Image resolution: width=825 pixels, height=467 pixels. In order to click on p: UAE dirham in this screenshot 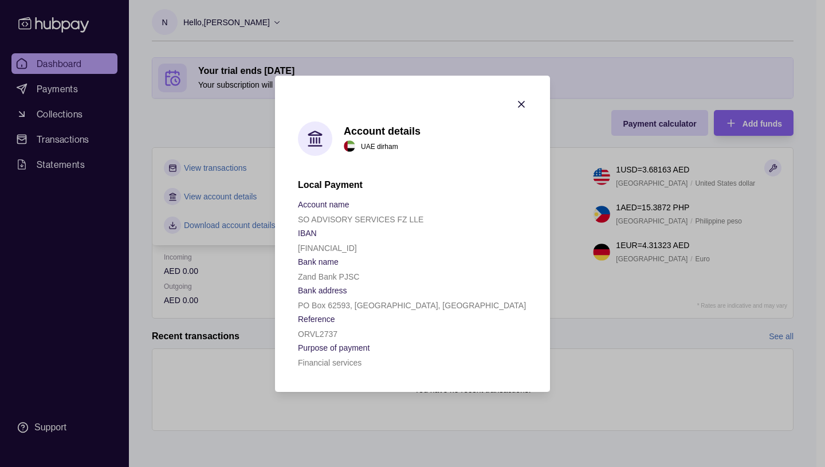, I will do `click(379, 146)`.